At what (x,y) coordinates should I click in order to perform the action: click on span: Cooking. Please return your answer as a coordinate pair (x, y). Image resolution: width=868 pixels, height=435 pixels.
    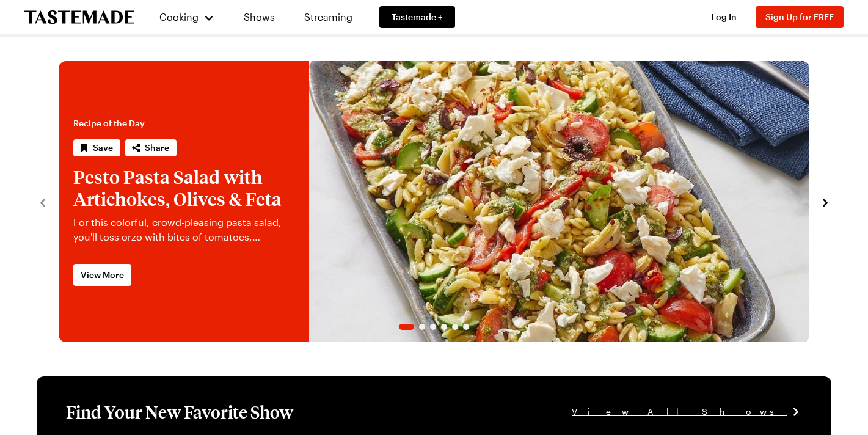
    Looking at the image, I should click on (179, 16).